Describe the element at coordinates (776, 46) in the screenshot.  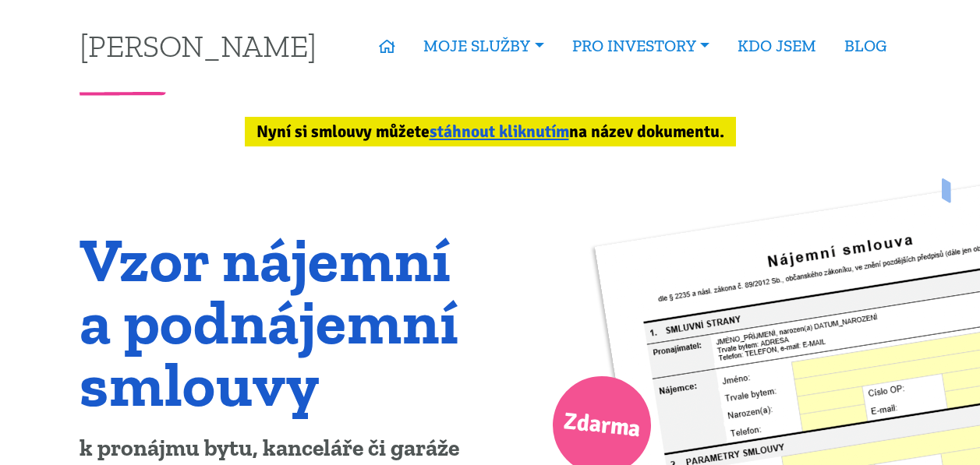
I see `a: KDO JSEM` at that location.